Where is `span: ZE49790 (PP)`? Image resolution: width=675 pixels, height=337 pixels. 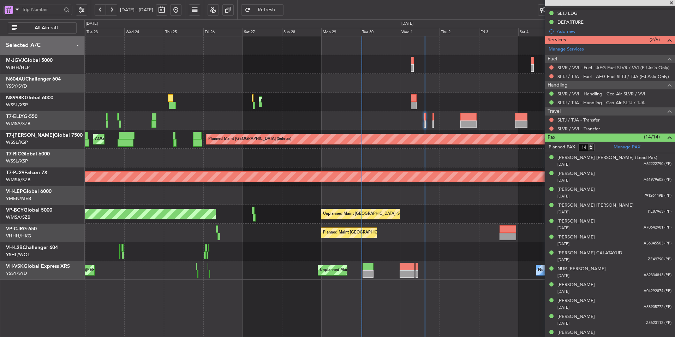
span: ZE49790 (PP) is located at coordinates (660, 259).